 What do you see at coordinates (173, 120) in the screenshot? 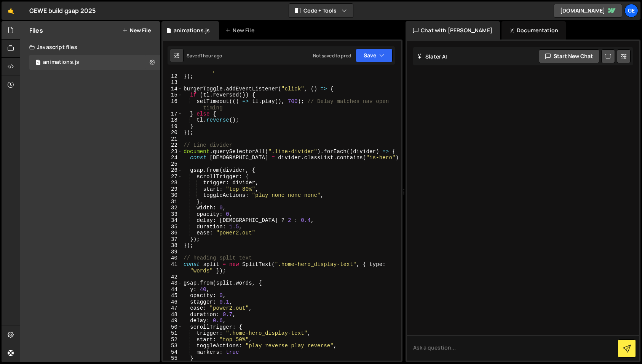
I see `div: 18` at bounding box center [173, 120].